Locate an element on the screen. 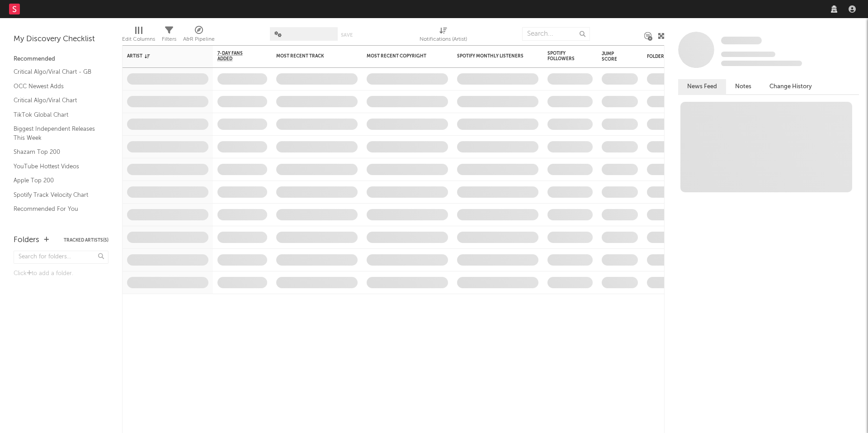  button: Change History is located at coordinates (791, 87).